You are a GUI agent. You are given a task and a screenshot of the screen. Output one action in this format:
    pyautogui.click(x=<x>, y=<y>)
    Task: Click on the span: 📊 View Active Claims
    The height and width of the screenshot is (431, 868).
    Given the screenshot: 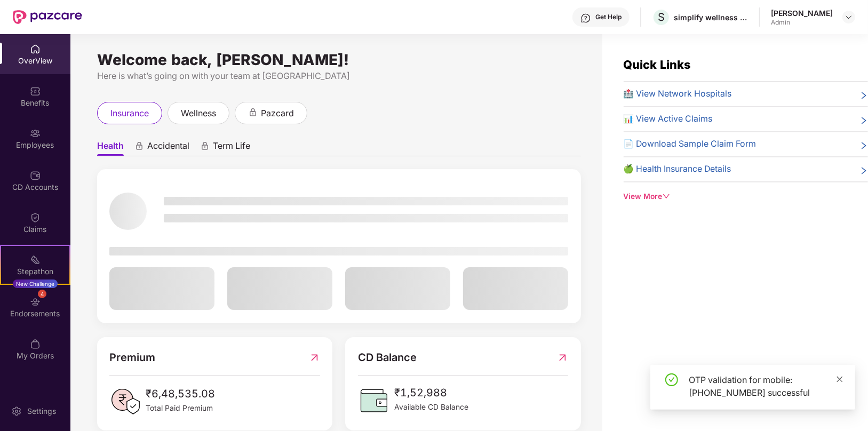 What is the action you would take?
    pyautogui.click(x=668, y=119)
    